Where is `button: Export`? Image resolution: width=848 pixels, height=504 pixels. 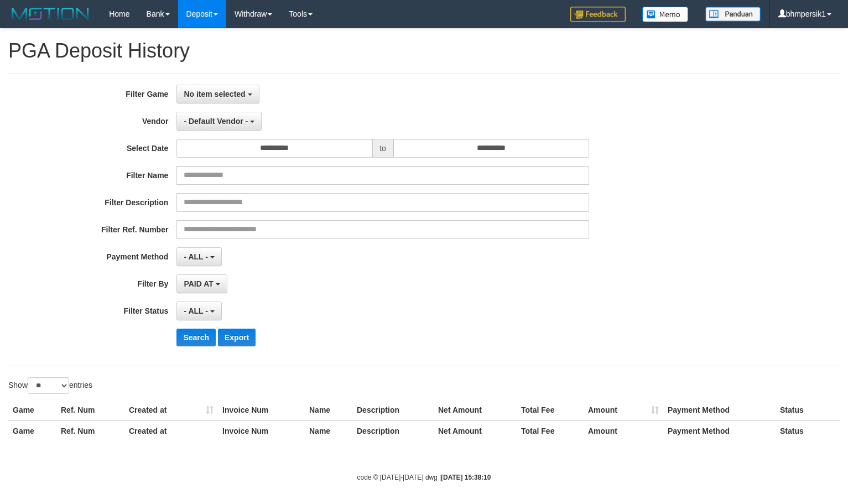 button: Export is located at coordinates (237, 338).